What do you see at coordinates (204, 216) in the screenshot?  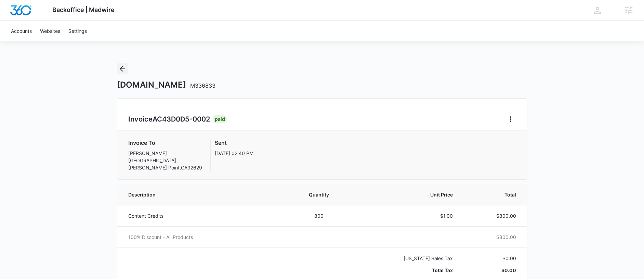 I see `p: Content Credits` at bounding box center [204, 216].